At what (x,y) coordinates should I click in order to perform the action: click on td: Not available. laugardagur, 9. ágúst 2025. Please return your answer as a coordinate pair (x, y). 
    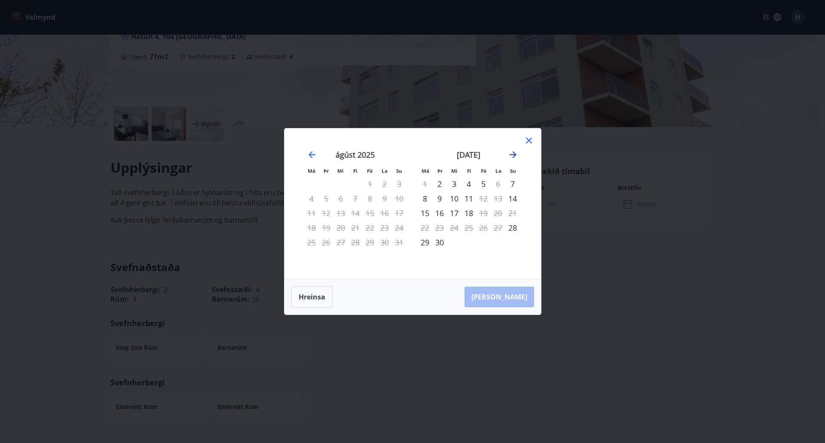
    Looking at the image, I should click on (385, 199).